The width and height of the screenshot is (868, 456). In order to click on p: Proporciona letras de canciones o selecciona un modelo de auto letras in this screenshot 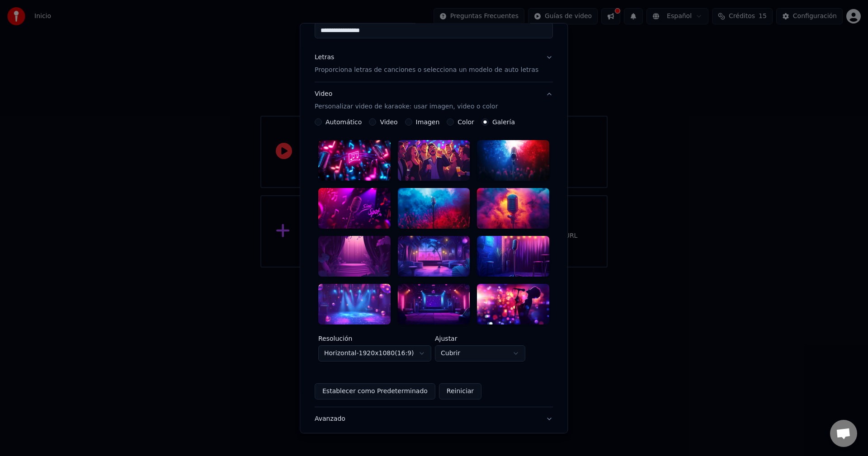, I will do `click(426, 70)`.